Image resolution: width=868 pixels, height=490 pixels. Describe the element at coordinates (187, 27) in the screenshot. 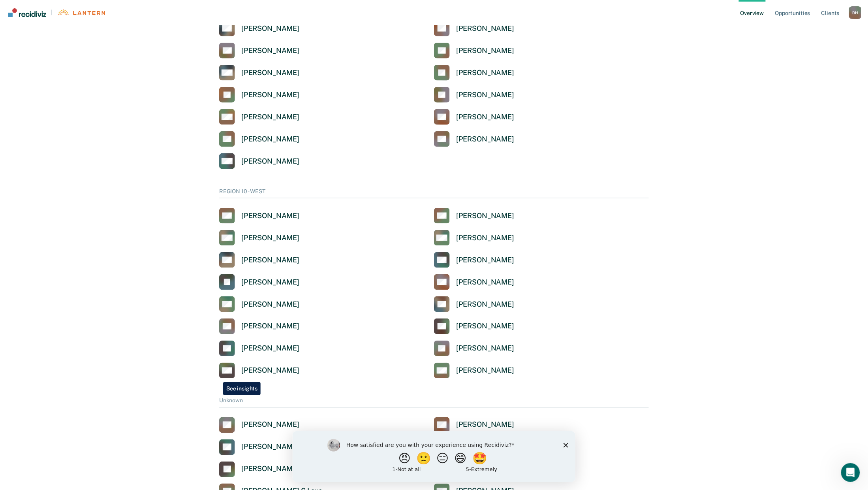

I see `button: 5` at that location.